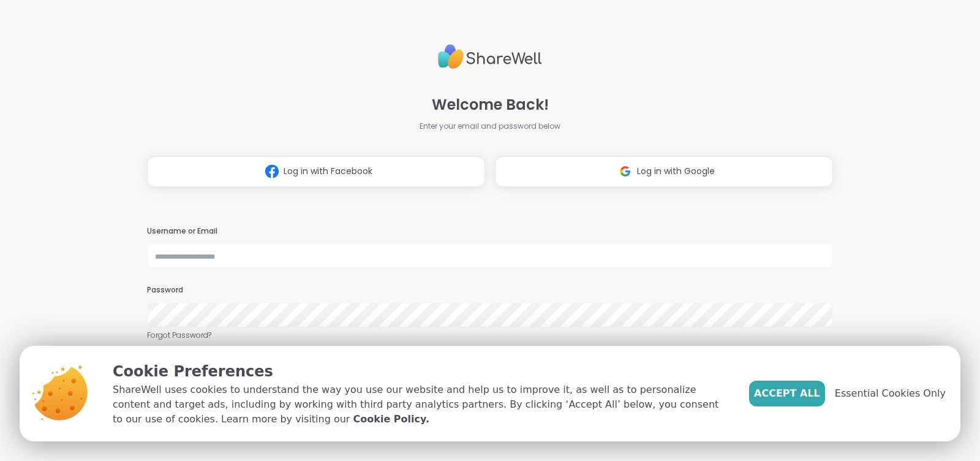  Describe the element at coordinates (490, 290) in the screenshot. I see `h3: Password` at that location.